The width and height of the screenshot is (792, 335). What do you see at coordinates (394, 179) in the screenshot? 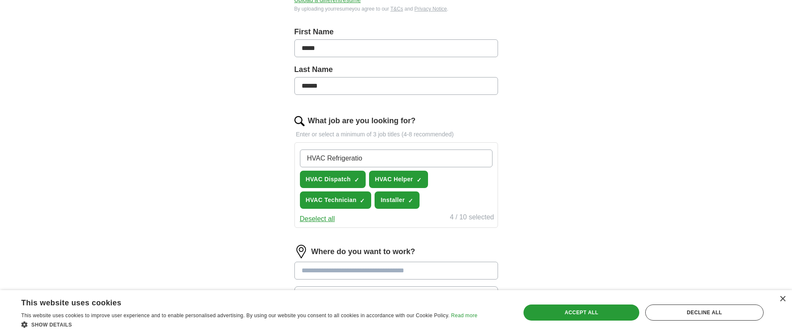
I see `span: HVAC Helper` at bounding box center [394, 179].